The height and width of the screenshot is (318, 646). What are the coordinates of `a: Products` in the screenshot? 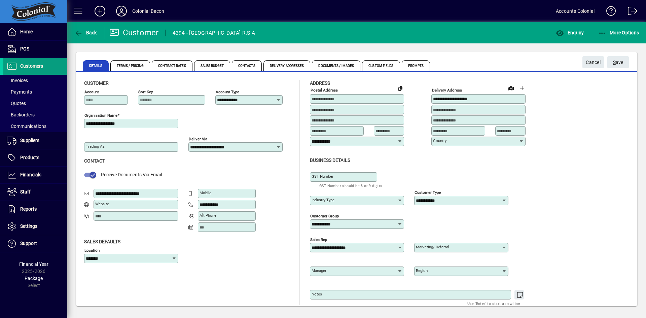 It's located at (35, 158).